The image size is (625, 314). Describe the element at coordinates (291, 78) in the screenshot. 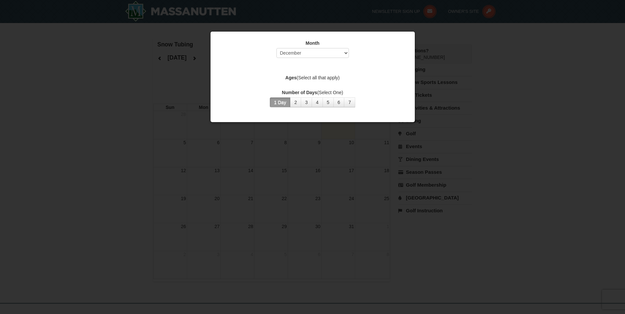

I see `strong: Ages` at that location.